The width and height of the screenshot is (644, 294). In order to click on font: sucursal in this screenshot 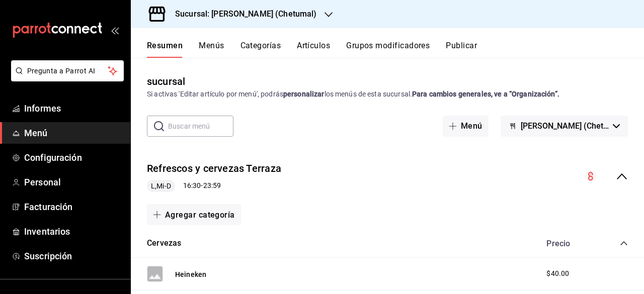, I will do `click(166, 81)`.